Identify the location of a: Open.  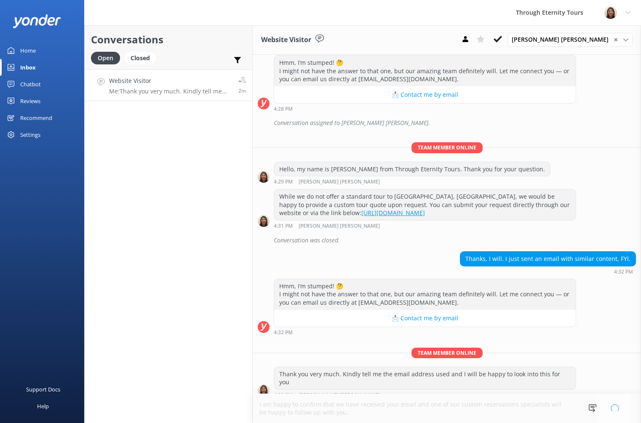
(107, 58).